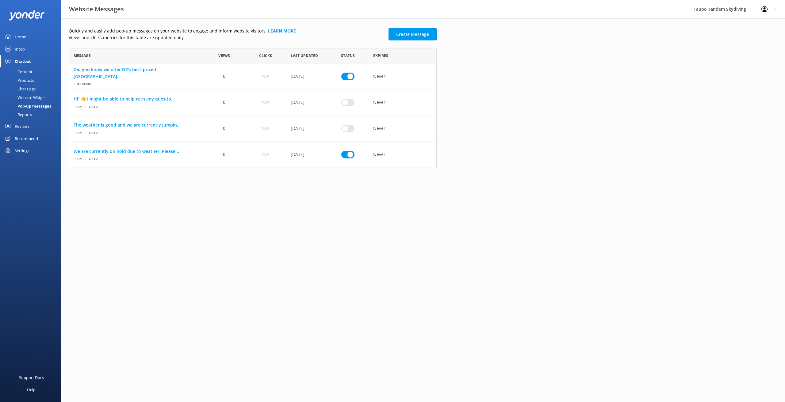 This screenshot has width=785, height=402. Describe the element at coordinates (265, 55) in the screenshot. I see `span: Clicks` at that location.